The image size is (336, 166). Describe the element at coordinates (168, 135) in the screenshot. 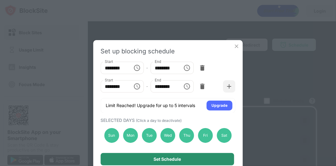

I see `div: Wed` at that location.